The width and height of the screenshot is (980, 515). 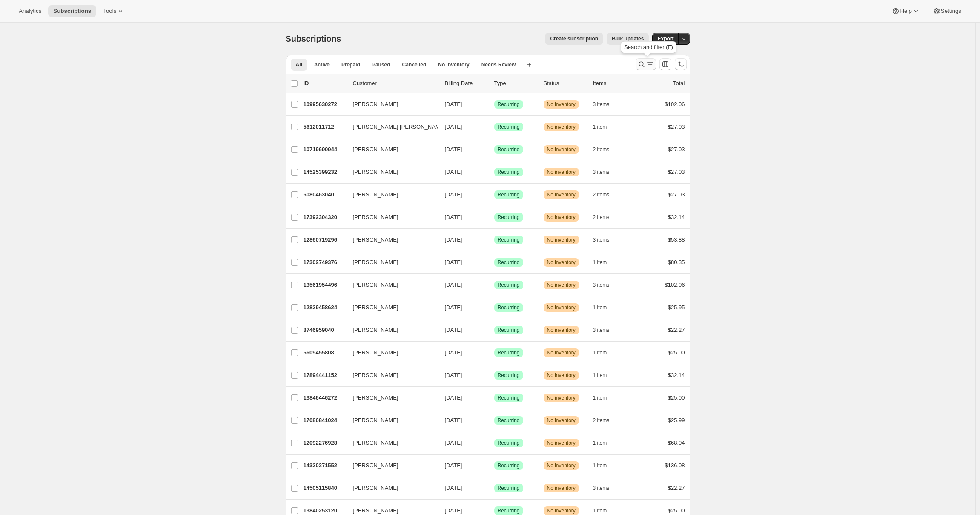 What do you see at coordinates (681, 65) in the screenshot?
I see `button: Sort the results` at bounding box center [681, 65].